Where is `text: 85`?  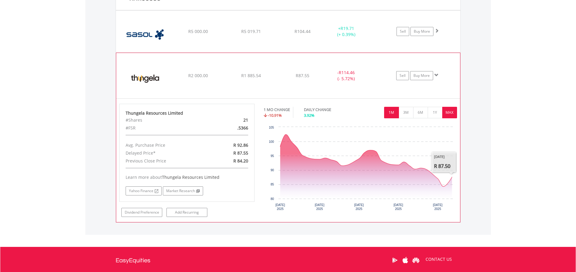 text: 85 is located at coordinates (272, 184).